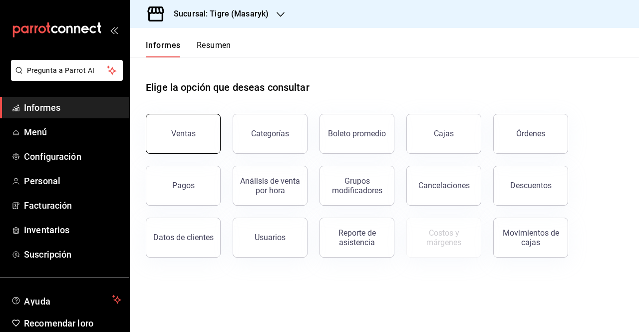 The height and width of the screenshot is (332, 639). What do you see at coordinates (531, 238) in the screenshot?
I see `font: Movimientos de cajas` at bounding box center [531, 238].